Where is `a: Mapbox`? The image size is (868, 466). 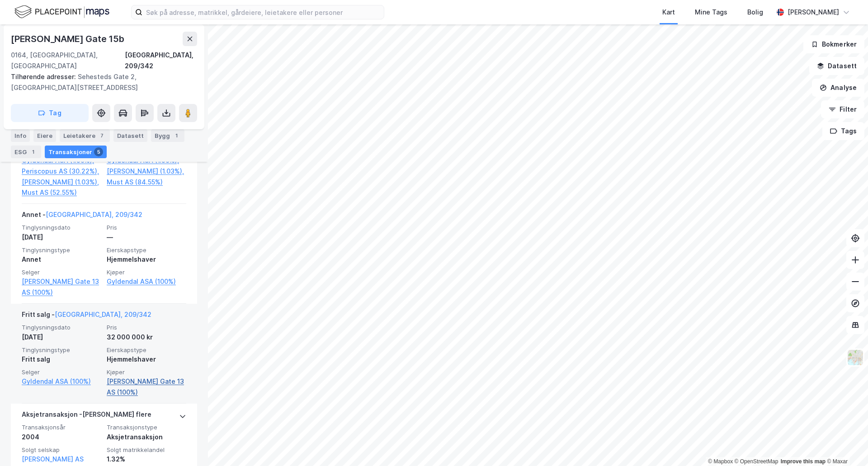 a: Mapbox is located at coordinates (720, 461).